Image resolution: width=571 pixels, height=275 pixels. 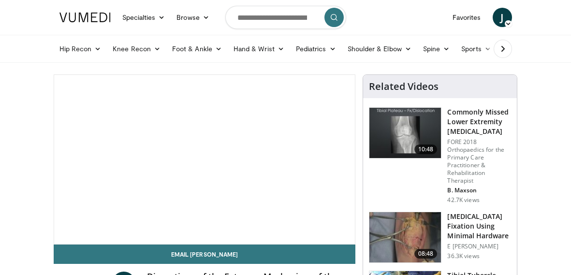 I want to click on p: 36.3K views, so click(x=463, y=256).